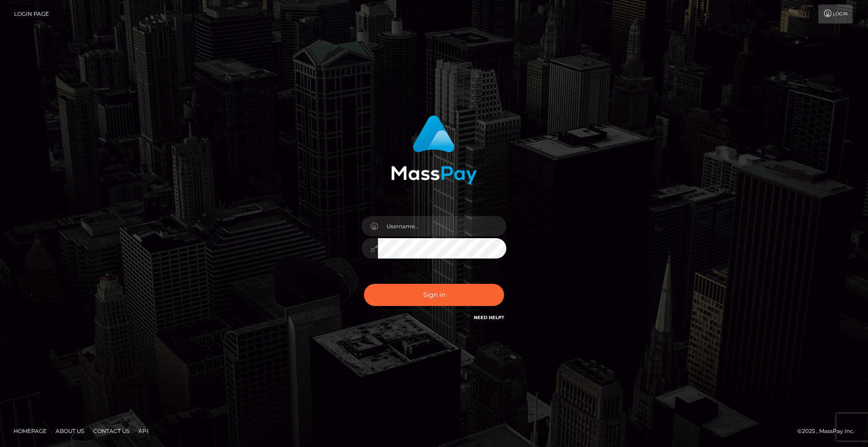  What do you see at coordinates (489, 317) in the screenshot?
I see `a: Need Help?` at bounding box center [489, 317].